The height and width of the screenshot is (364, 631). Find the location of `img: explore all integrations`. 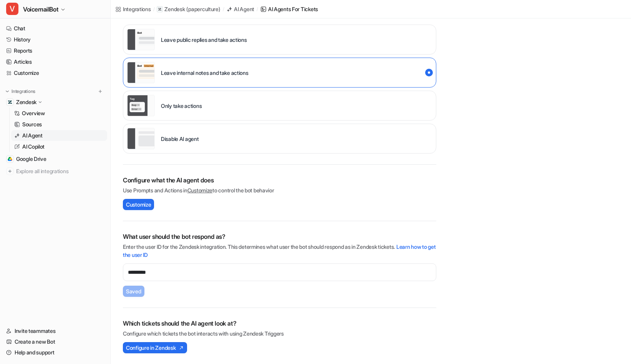

img: explore all integrations is located at coordinates (10, 171).